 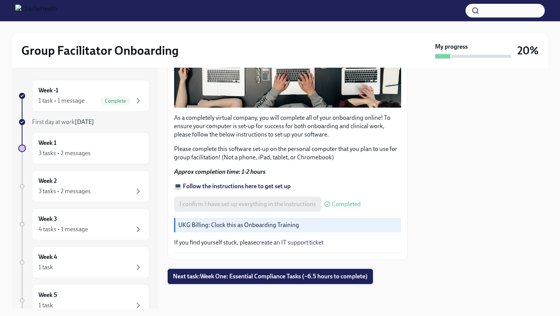 What do you see at coordinates (528, 51) in the screenshot?
I see `h3: 20%` at bounding box center [528, 51].